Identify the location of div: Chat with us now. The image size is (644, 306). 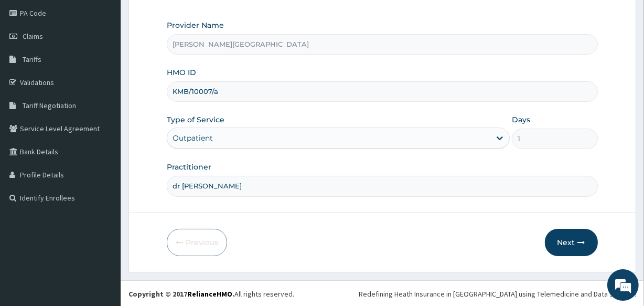
(115, 66).